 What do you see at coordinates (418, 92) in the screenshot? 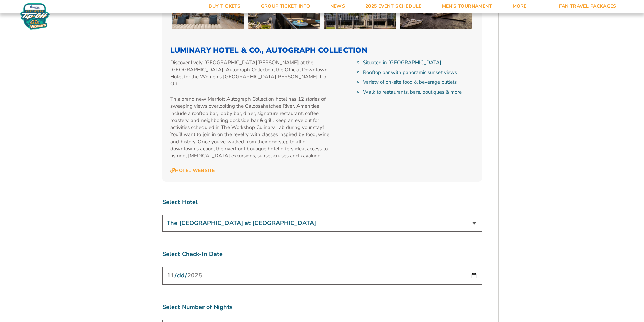
I see `li: Walk to restaurants, bars, boutiques & more` at bounding box center [418, 92].